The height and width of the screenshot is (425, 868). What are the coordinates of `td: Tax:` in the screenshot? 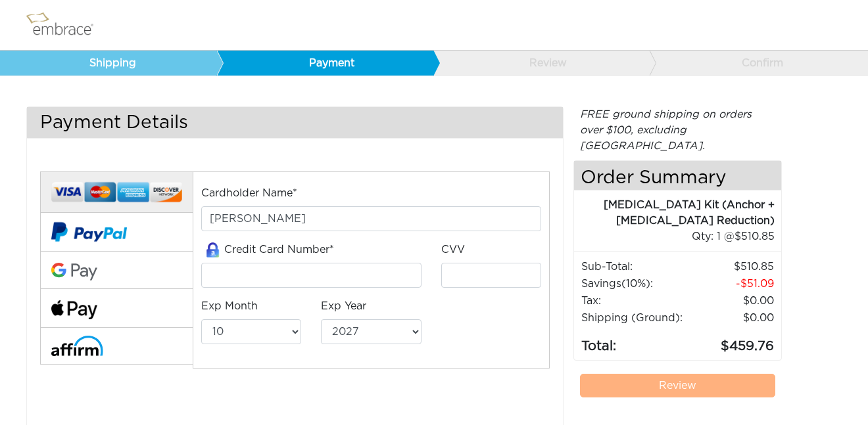 It's located at (633, 301).